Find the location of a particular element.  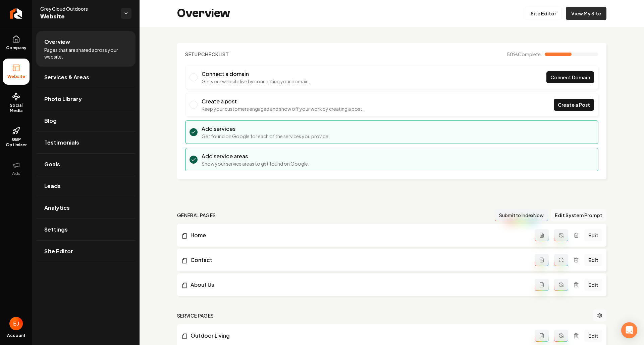

a: Goals is located at coordinates (86, 165).